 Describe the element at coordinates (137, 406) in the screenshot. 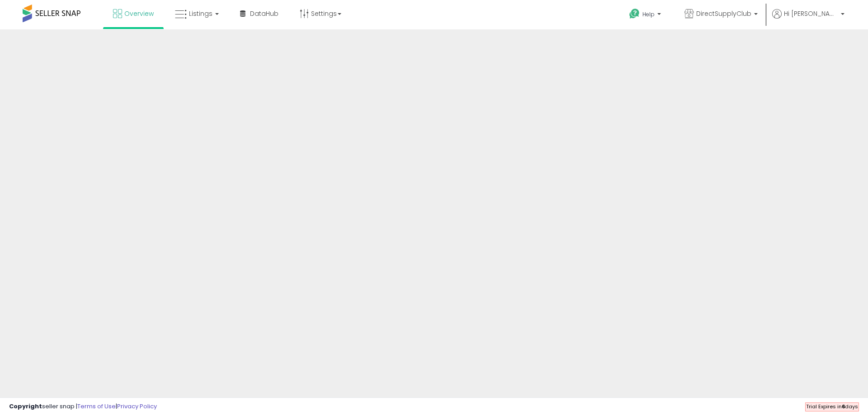

I see `a: Privacy Policy` at that location.